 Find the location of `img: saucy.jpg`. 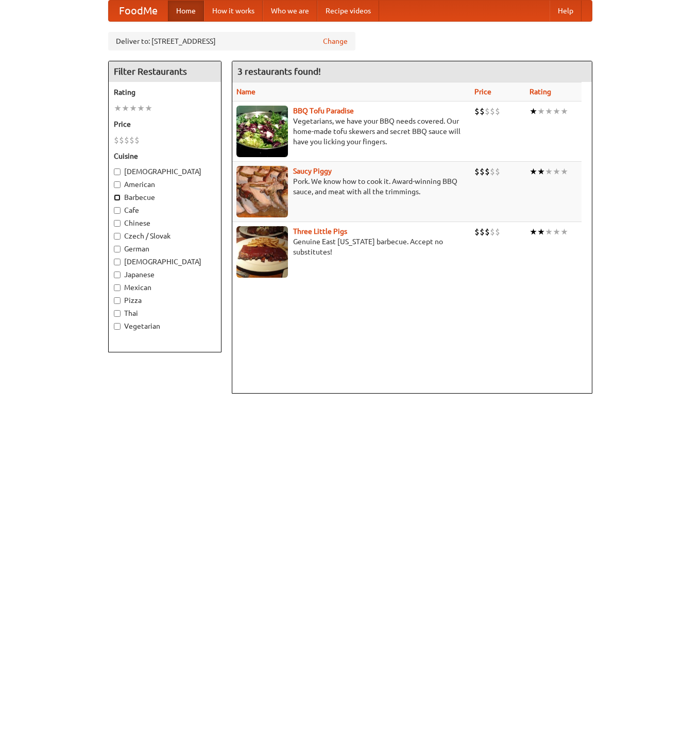

img: saucy.jpg is located at coordinates (262, 192).